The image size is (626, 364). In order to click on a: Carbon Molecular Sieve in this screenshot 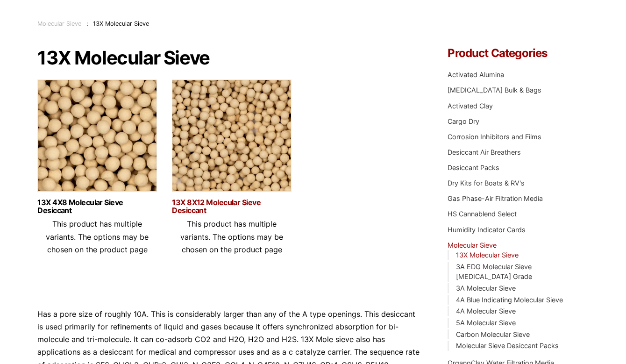, I will do `click(493, 334)`.